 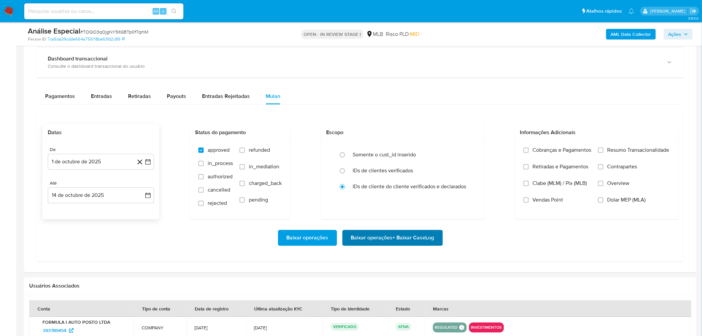 What do you see at coordinates (604, 11) in the screenshot?
I see `span: Atalhos rápidos` at bounding box center [604, 11].